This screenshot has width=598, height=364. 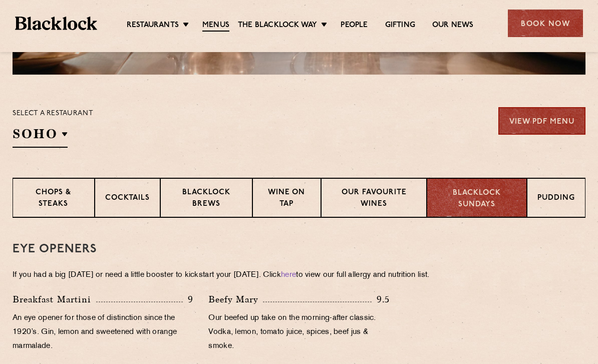 What do you see at coordinates (278, 25) in the screenshot?
I see `a: The Blacklock Way` at bounding box center [278, 25].